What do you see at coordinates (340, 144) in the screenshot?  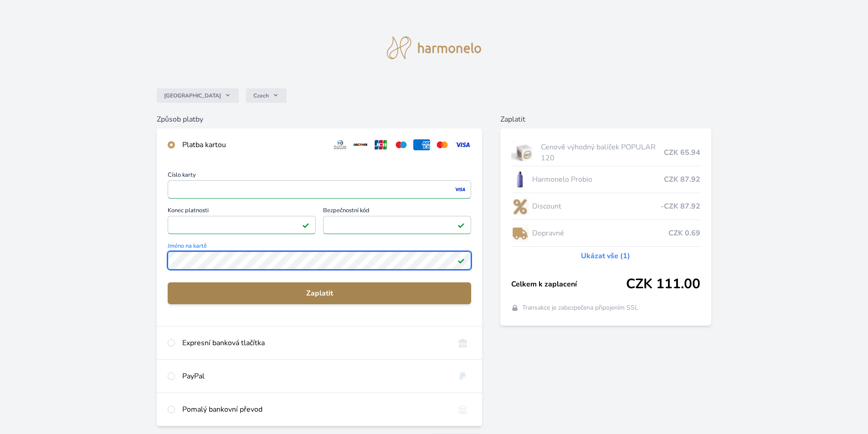 I see `img: diners.svg` at bounding box center [340, 144].